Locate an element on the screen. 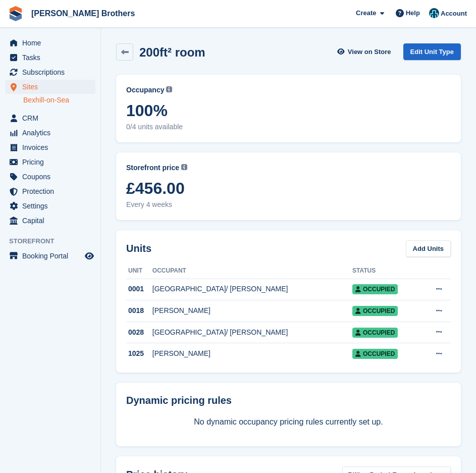  span: Create is located at coordinates (366, 13).